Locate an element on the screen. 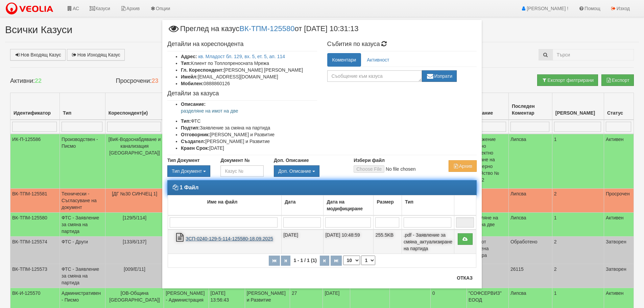  select: Страница номер is located at coordinates (368, 260).